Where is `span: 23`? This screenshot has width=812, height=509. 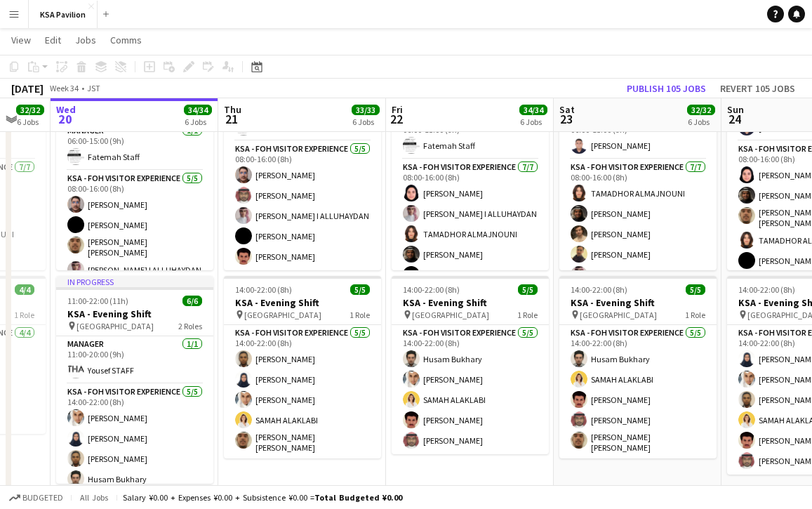
span: 23 is located at coordinates (566, 119).